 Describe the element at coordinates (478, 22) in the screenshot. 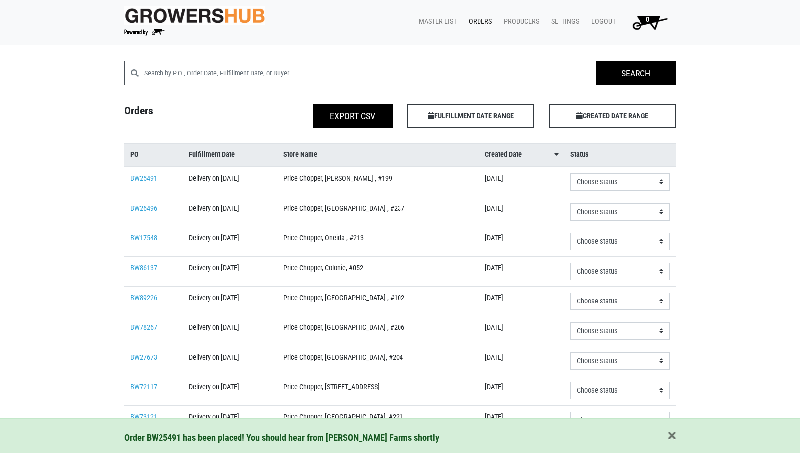

I see `a: Orders` at that location.